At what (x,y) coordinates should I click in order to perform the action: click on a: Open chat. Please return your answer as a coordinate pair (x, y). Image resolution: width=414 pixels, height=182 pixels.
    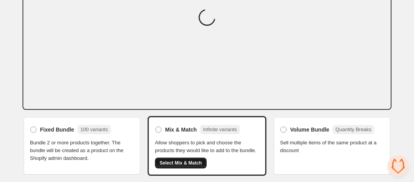
    Looking at the image, I should click on (398, 166).